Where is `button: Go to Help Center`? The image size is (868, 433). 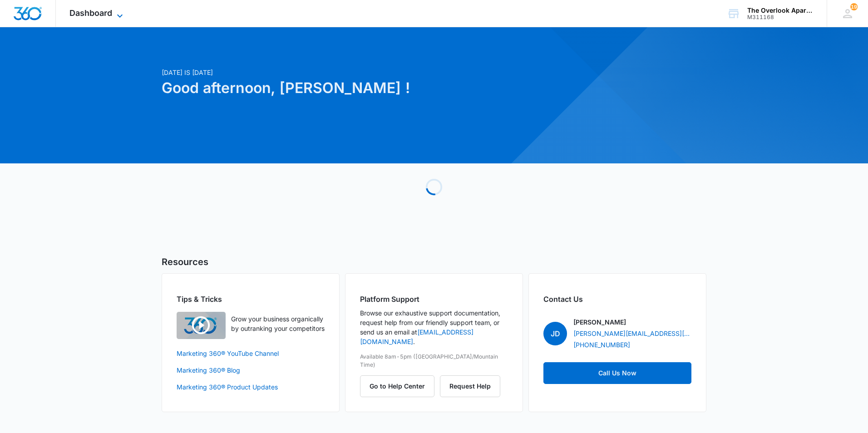 button: Go to Help Center is located at coordinates (397, 387).